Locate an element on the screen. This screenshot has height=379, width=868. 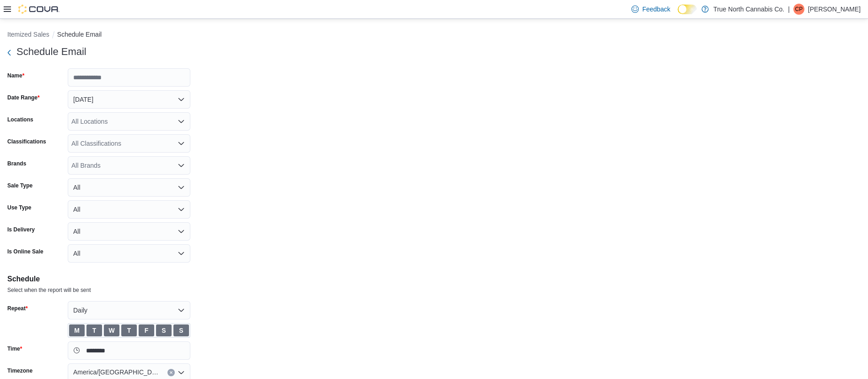
label: Date Range is located at coordinates (24, 98).